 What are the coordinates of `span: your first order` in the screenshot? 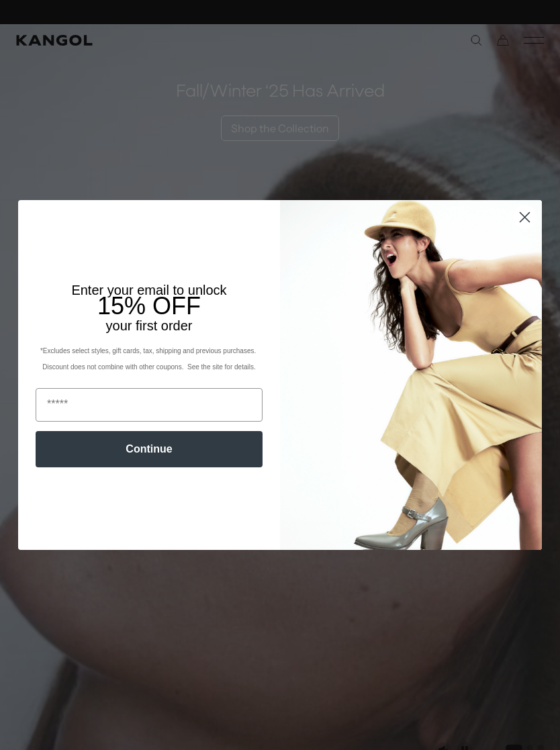 It's located at (149, 325).